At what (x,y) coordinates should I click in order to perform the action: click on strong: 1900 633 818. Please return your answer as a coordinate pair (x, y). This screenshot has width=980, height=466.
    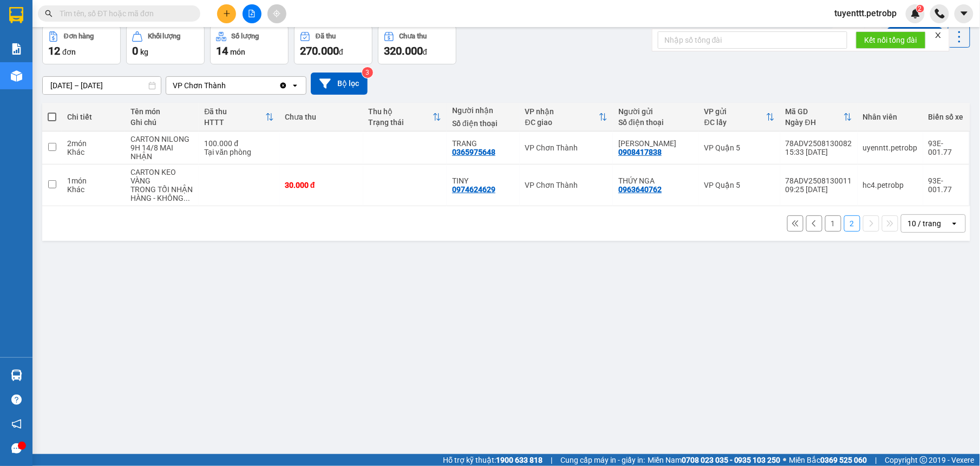
    Looking at the image, I should click on (520, 460).